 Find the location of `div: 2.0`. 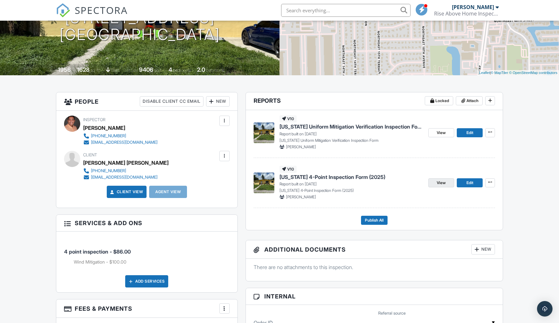

div: 2.0 is located at coordinates (201, 69).